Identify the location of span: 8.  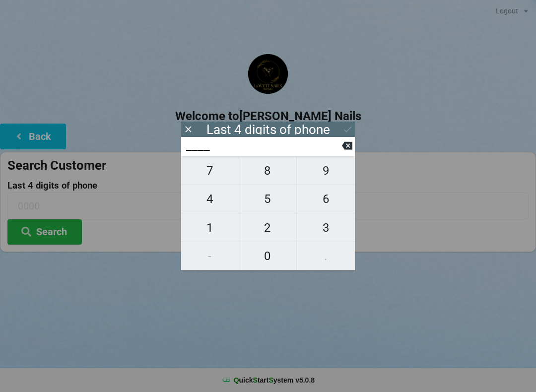
(268, 171).